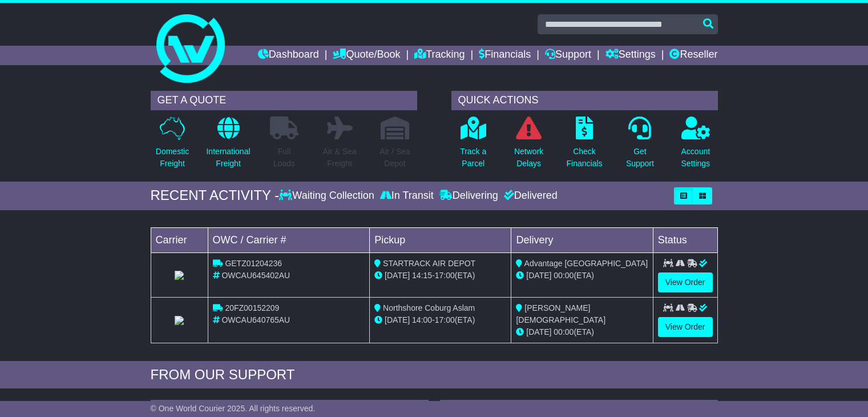 The height and width of the screenshot is (417, 868). What do you see at coordinates (529, 196) in the screenshot?
I see `div: Delivered` at bounding box center [529, 196].